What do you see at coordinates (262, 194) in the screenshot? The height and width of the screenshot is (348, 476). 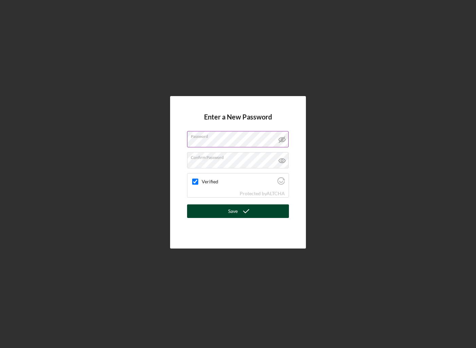 I see `div: Protected by` at bounding box center [262, 194].